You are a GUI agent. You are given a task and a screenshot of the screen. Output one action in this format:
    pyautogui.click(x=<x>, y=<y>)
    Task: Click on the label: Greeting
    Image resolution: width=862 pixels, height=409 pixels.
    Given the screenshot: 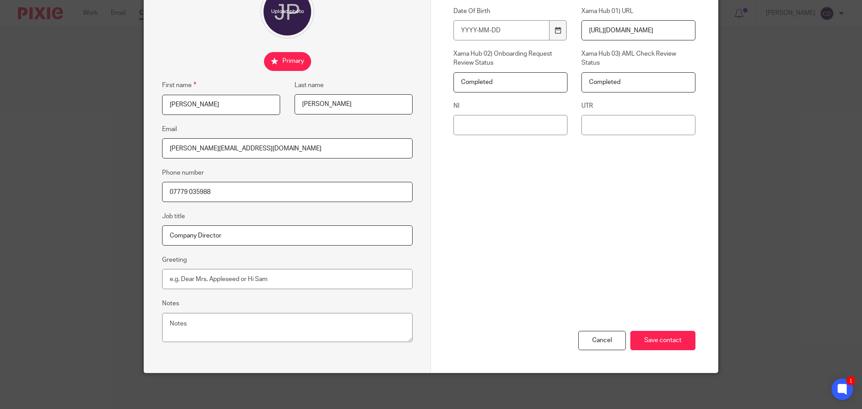 What is the action you would take?
    pyautogui.click(x=174, y=260)
    